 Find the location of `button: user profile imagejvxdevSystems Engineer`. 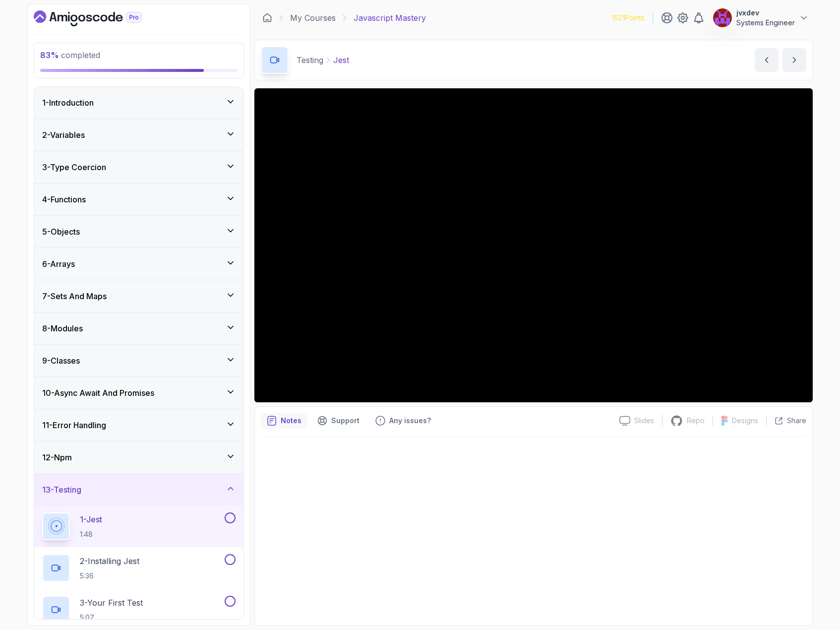

button: user profile imagejvxdevSystems Engineer is located at coordinates (761, 18).